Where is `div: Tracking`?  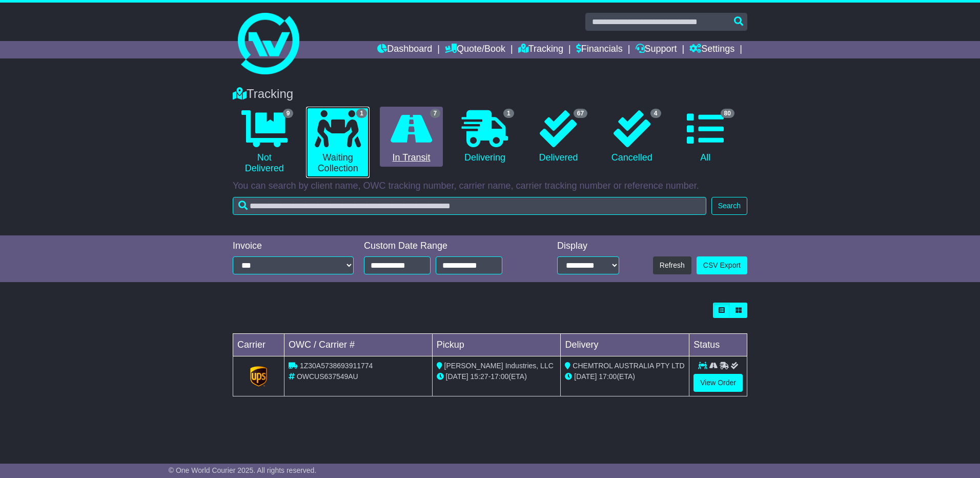
div: Tracking is located at coordinates (490, 94).